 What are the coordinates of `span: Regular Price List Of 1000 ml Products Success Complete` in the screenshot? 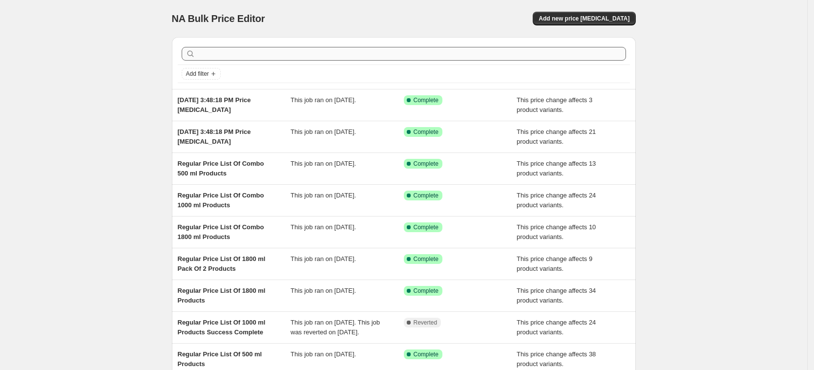 It's located at (222, 327).